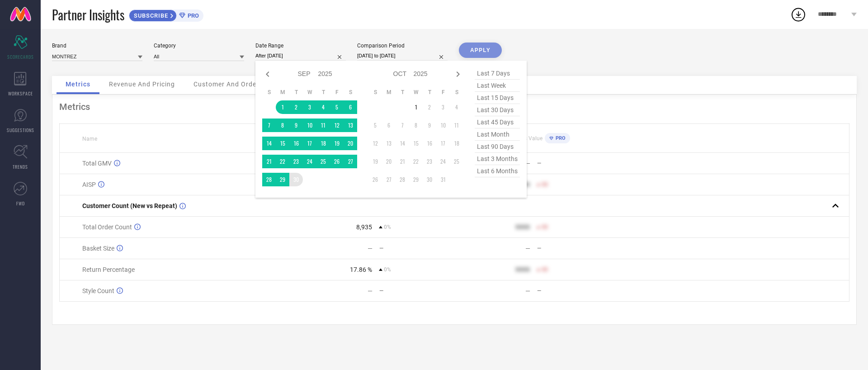  What do you see at coordinates (454, 107) in the screenshot?
I see `div: Metrics` at bounding box center [454, 107].